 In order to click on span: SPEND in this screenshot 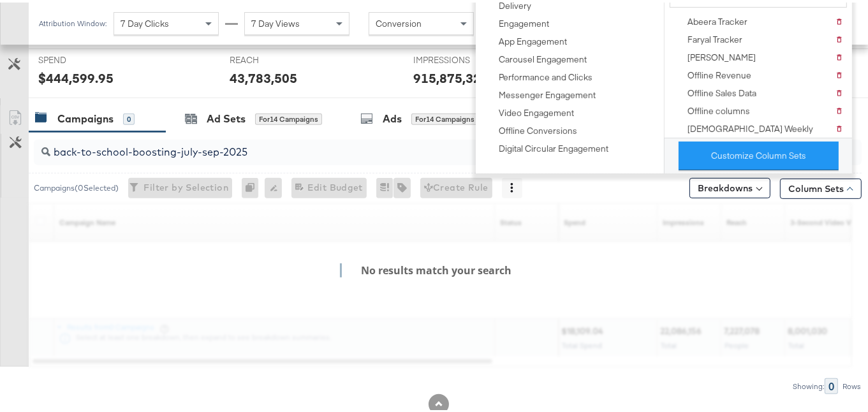, I will do `click(86, 57)`.